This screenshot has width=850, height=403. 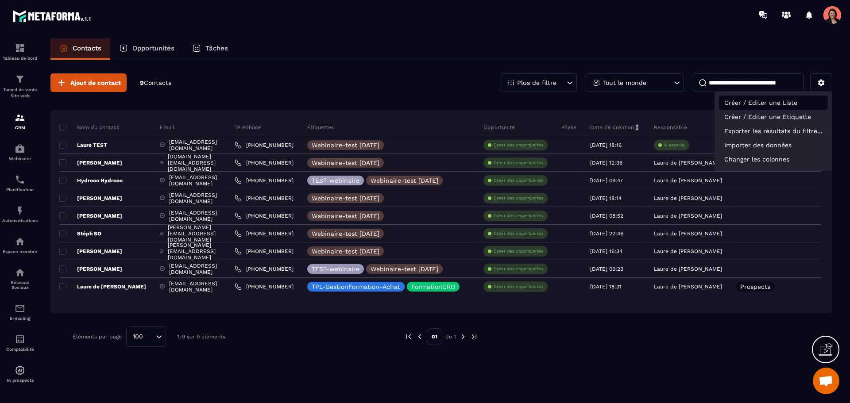 I want to click on a: Contacts, so click(x=80, y=49).